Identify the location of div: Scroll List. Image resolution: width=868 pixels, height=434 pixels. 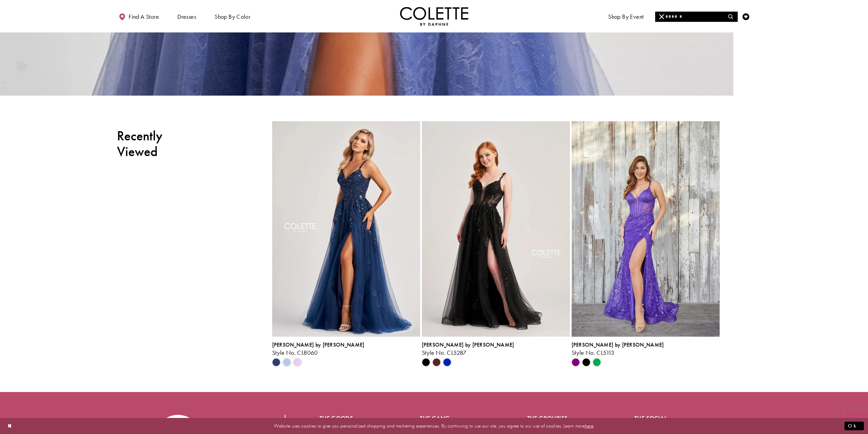
(496, 244).